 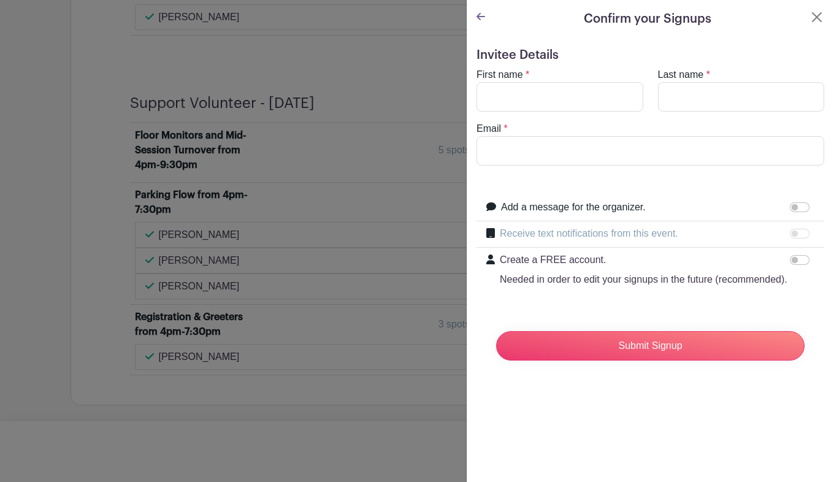 What do you see at coordinates (589, 234) in the screenshot?
I see `label: Receive text notifications from this event.` at bounding box center [589, 234].